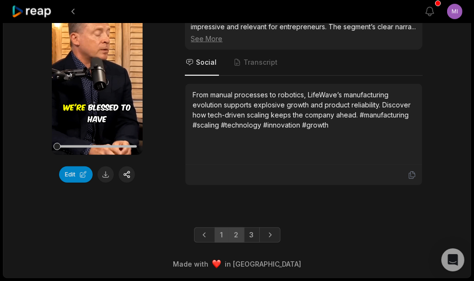 Image resolution: width=474 pixels, height=281 pixels. What do you see at coordinates (303, 27) in the screenshot?
I see `div: The transformation from home-based to high-tech manufacturing is impressive and relevant for entr...` at bounding box center [303, 27].